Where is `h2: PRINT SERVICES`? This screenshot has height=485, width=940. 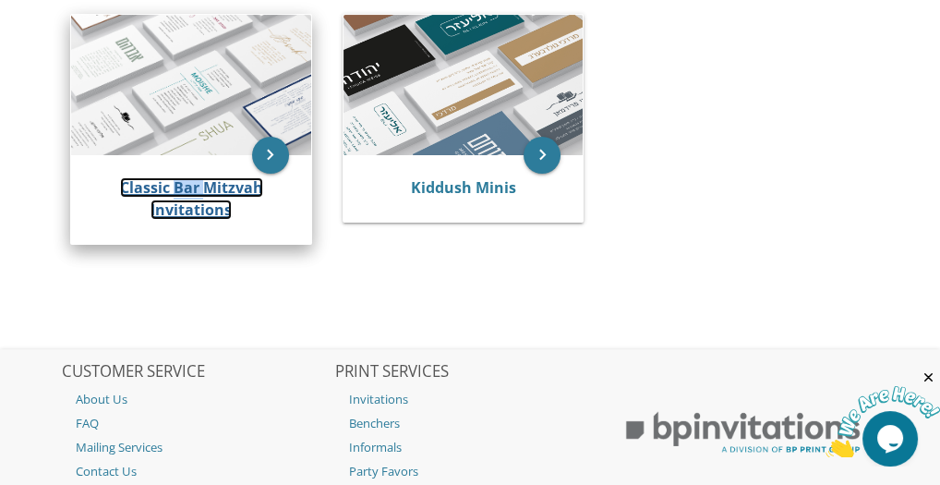 h2: PRINT SERVICES is located at coordinates (470, 372).